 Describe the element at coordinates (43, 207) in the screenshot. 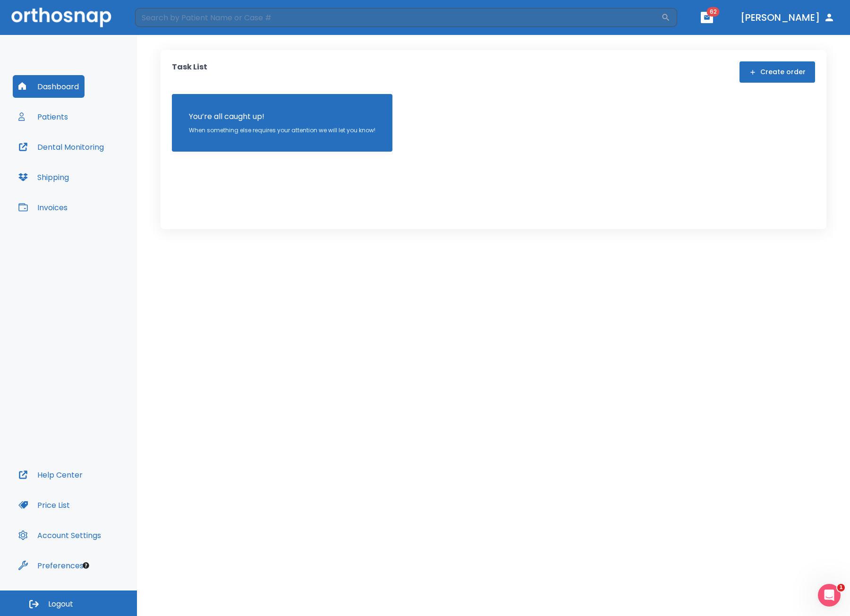

I see `a: Invoices` at that location.